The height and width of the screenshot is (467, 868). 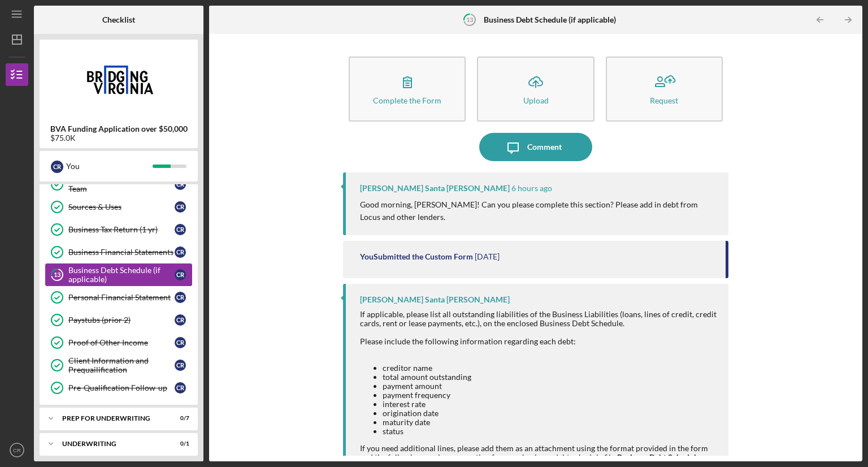 I want to click on time: 2025-08-15 15:59, so click(x=487, y=257).